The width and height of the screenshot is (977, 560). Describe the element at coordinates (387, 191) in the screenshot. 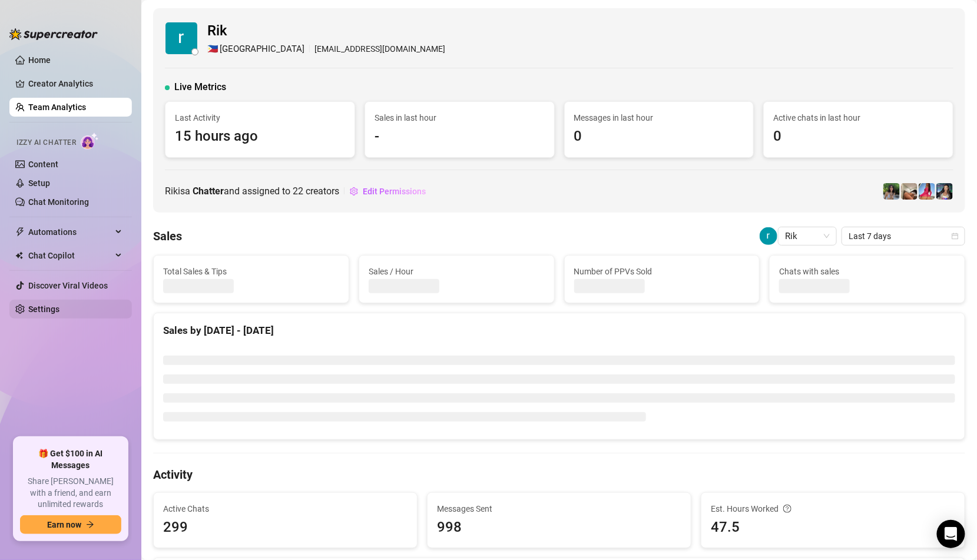

I see `button: Edit Permissions` at that location.